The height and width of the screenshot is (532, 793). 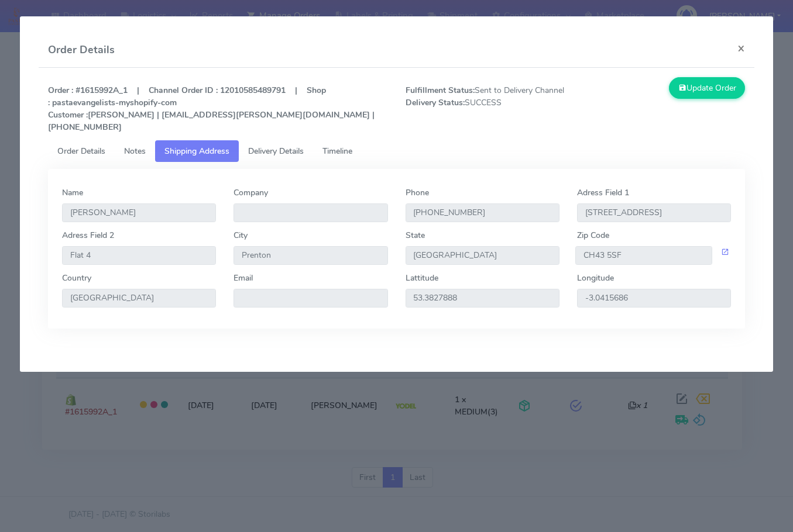 What do you see at coordinates (595, 277) in the screenshot?
I see `label: Longitude` at bounding box center [595, 277].